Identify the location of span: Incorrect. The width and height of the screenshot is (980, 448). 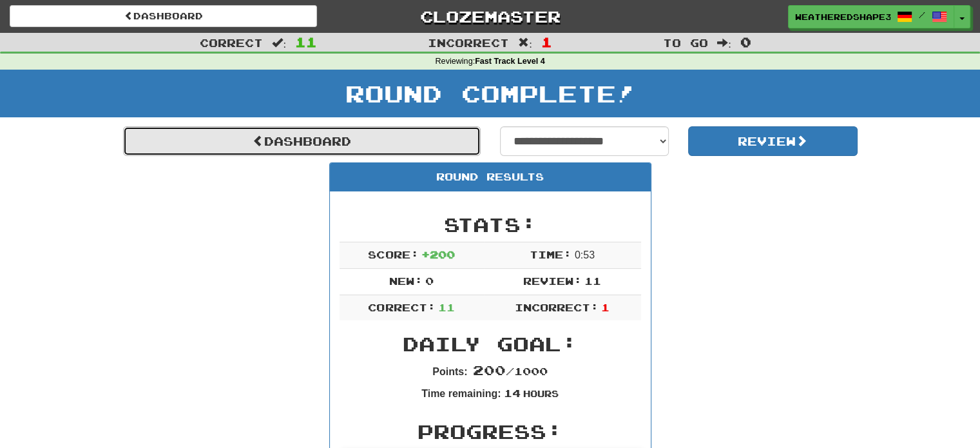
(469, 43).